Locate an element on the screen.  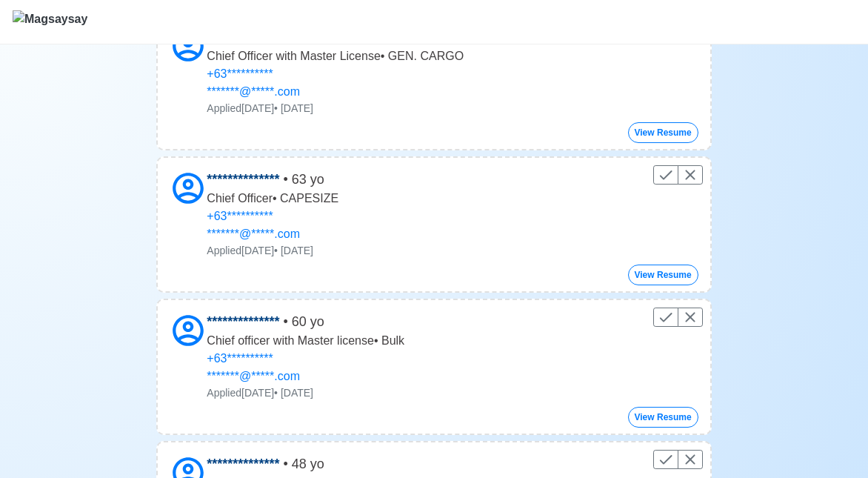
p: Chief Officer with Master License • GEN. CARGO is located at coordinates (335, 56).